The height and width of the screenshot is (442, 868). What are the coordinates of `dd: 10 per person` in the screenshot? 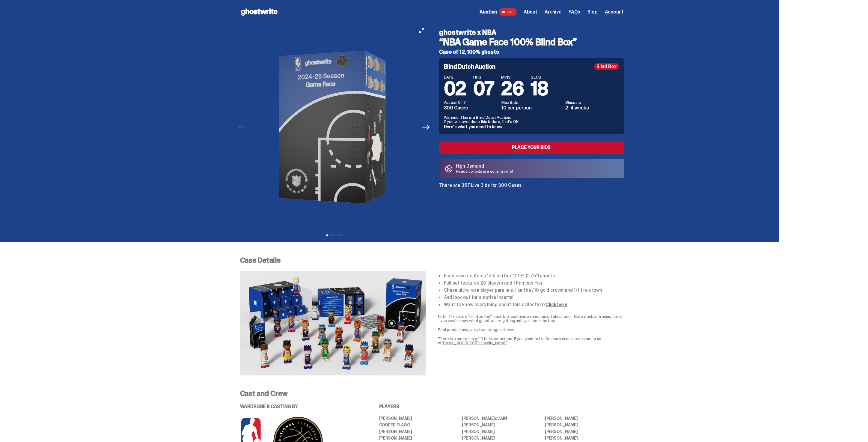 It's located at (531, 108).